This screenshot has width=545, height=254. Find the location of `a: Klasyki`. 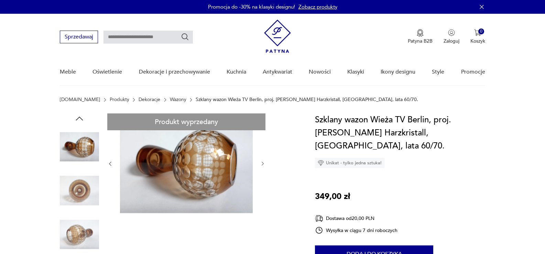

a: Klasyki is located at coordinates (356, 72).